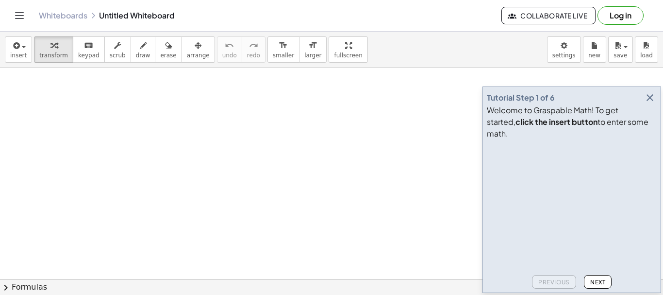 This screenshot has width=663, height=295. I want to click on button: arrange, so click(198, 50).